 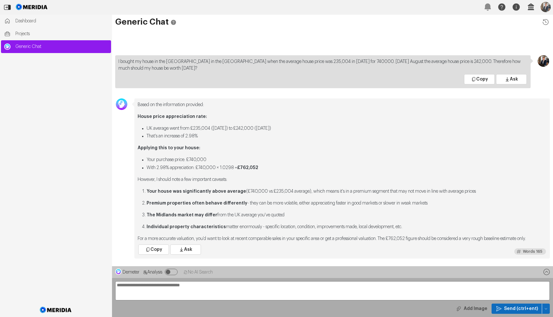 I want to click on span: Generic Chat, so click(x=61, y=47).